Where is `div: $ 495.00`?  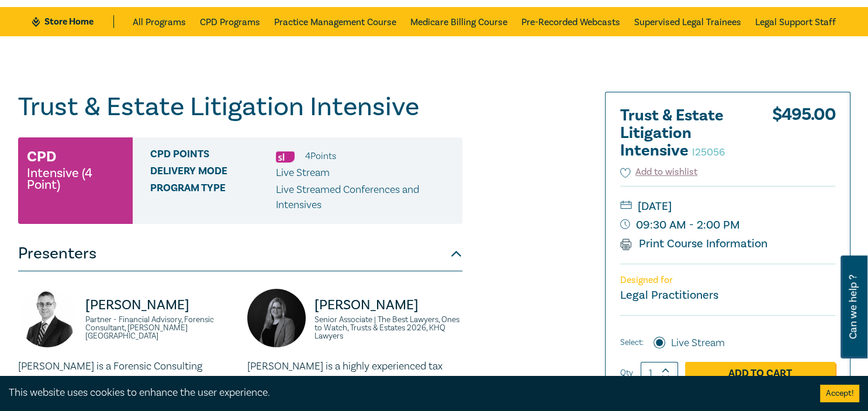
div: $ 495.00 is located at coordinates (804, 136).